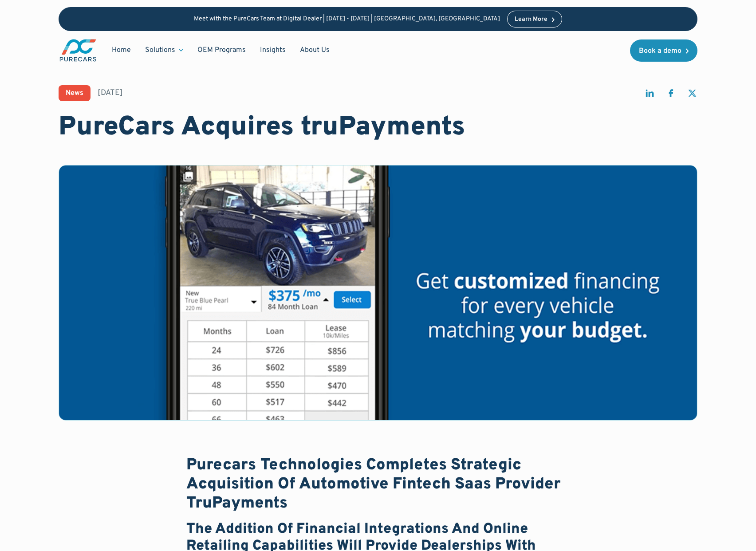 Image resolution: width=756 pixels, height=551 pixels. Describe the element at coordinates (121, 50) in the screenshot. I see `a: Home` at that location.